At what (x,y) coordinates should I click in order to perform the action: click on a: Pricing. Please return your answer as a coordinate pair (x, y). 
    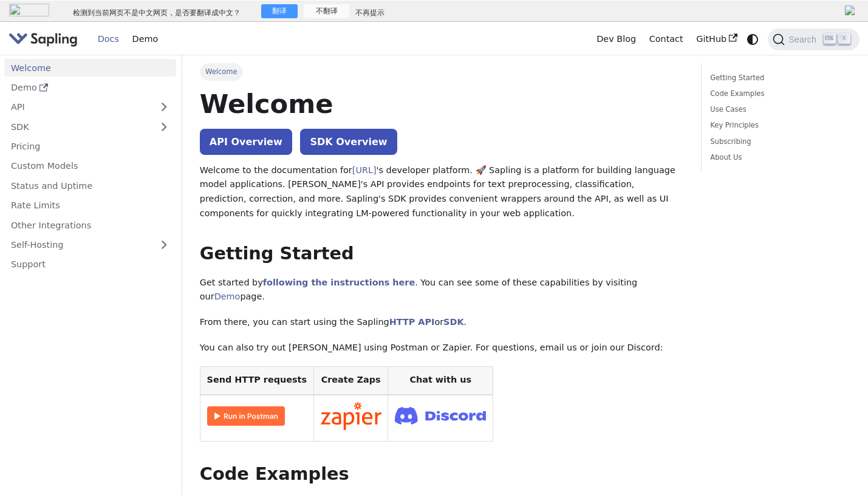
    Looking at the image, I should click on (90, 146).